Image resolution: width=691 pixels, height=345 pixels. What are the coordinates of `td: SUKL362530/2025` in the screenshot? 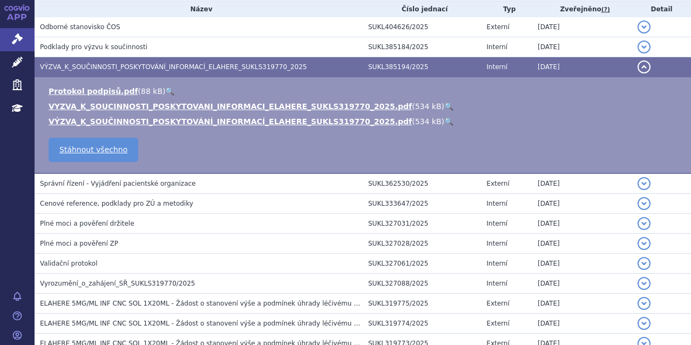 It's located at (422, 184).